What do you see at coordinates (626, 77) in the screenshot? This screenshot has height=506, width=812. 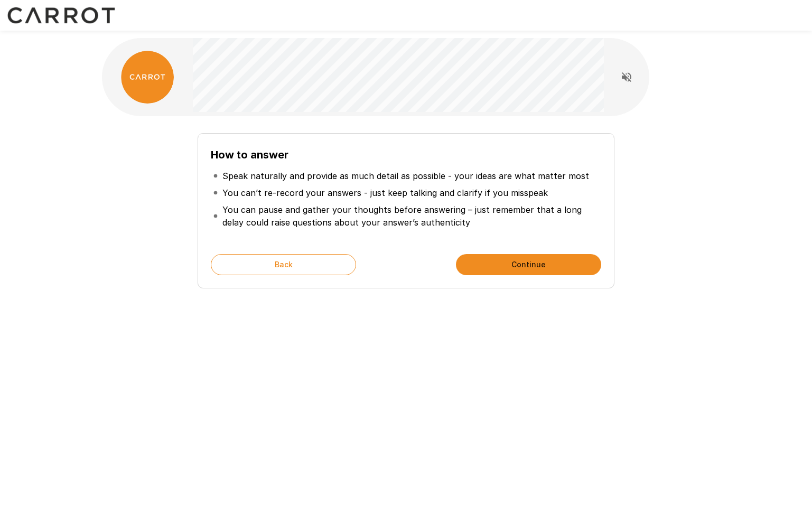 I see `button: Read questions aloud` at bounding box center [626, 77].